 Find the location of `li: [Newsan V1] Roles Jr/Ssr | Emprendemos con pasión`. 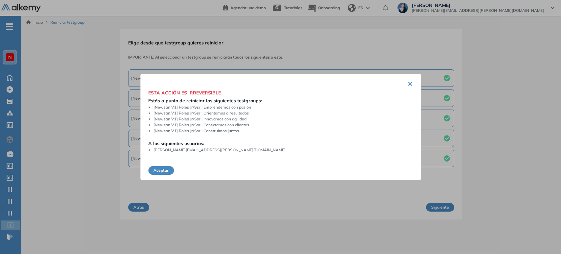

li: [Newsan V1] Roles Jr/Ssr | Emprendemos con pasión is located at coordinates (283, 107).